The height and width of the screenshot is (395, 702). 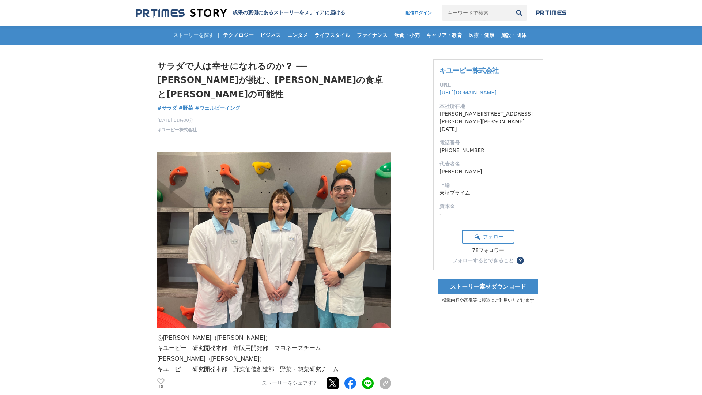 I want to click on span: ビジネス, so click(x=270, y=35).